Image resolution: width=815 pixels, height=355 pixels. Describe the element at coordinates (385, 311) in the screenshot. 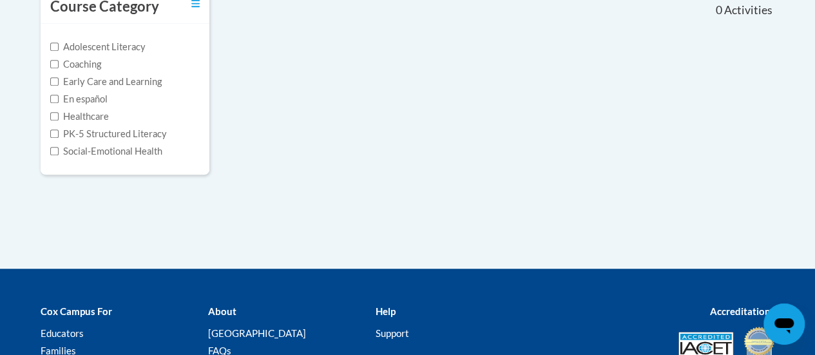

I see `b: Help` at that location.